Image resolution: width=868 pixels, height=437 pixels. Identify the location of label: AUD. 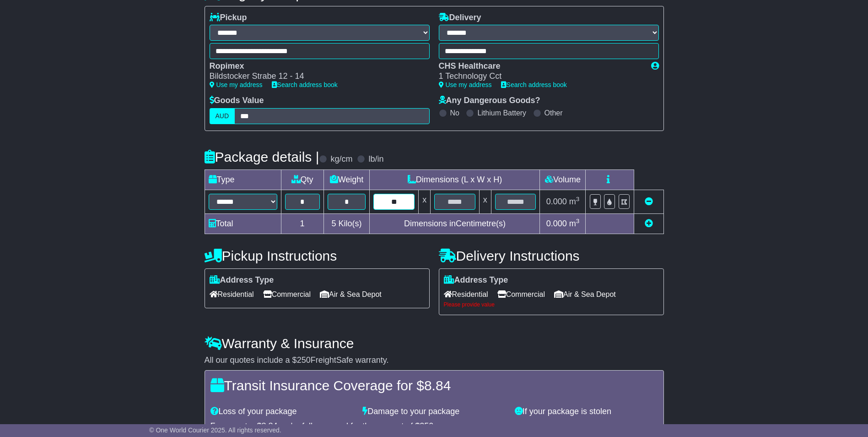
(223, 116).